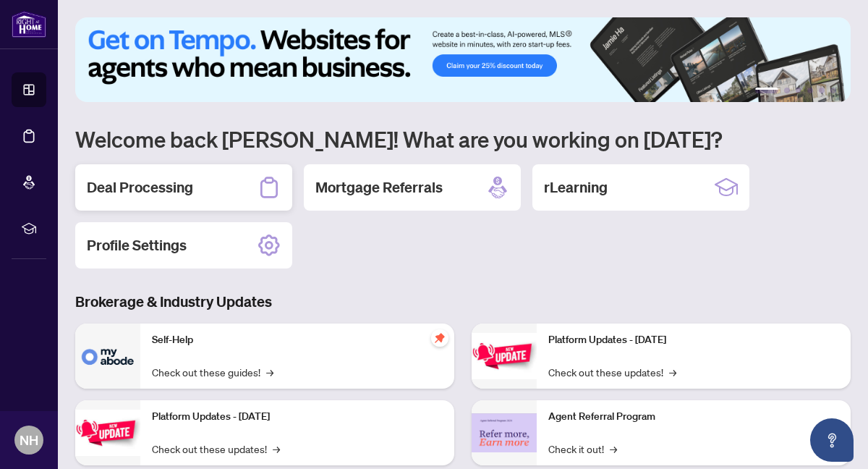  Describe the element at coordinates (798, 91) in the screenshot. I see `button: 3` at that location.